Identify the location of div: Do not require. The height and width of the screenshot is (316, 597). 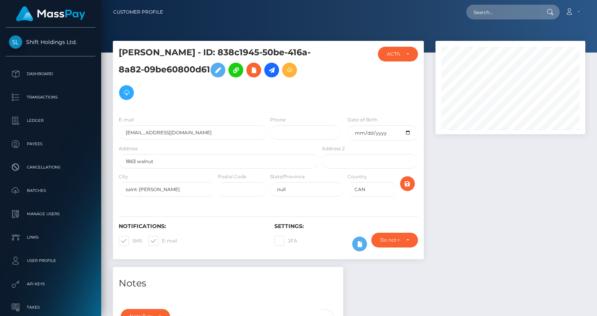
(390, 240).